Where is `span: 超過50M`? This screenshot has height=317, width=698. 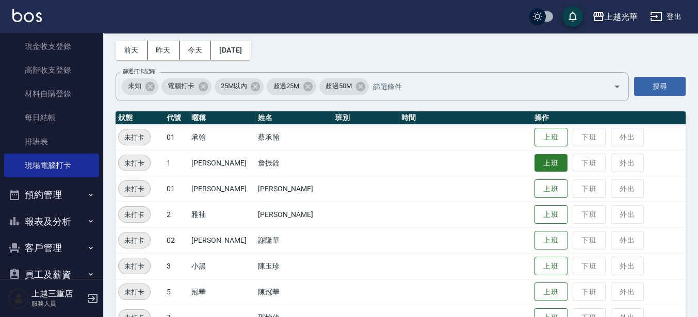
span: 超過50M is located at coordinates (338, 86).